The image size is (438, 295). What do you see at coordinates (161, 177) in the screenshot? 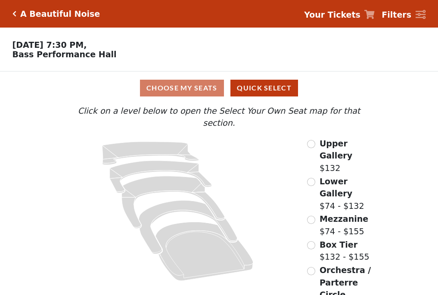
I see `path: Lower Gallery - Seats Available: 149` at bounding box center [161, 177].